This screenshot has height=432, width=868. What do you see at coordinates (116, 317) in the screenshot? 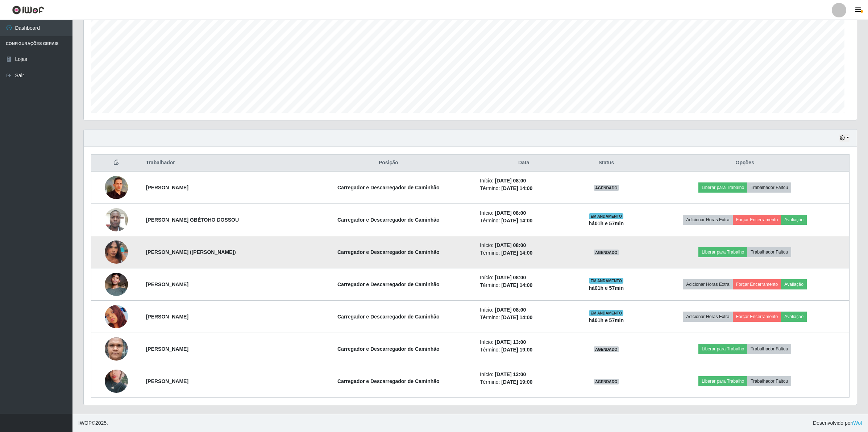
I see `img: 1756600974118.jpeg` at bounding box center [116, 317].